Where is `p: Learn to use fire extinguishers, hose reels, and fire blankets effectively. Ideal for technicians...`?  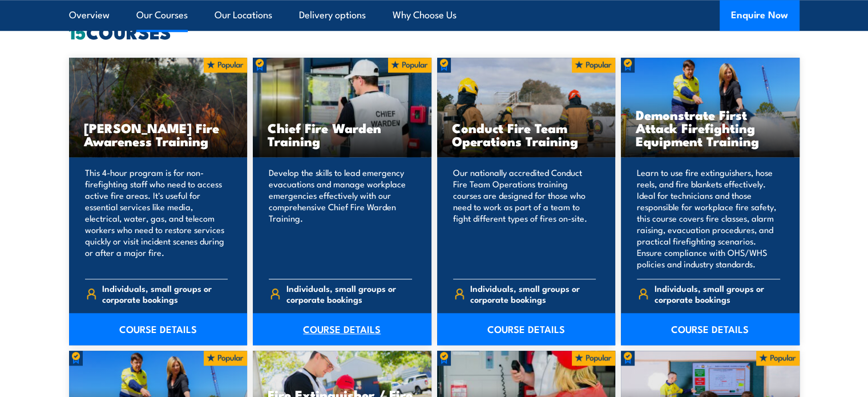 p: Learn to use fire extinguishers, hose reels, and fire blankets effectively. Ideal for technicians... is located at coordinates (708, 219).